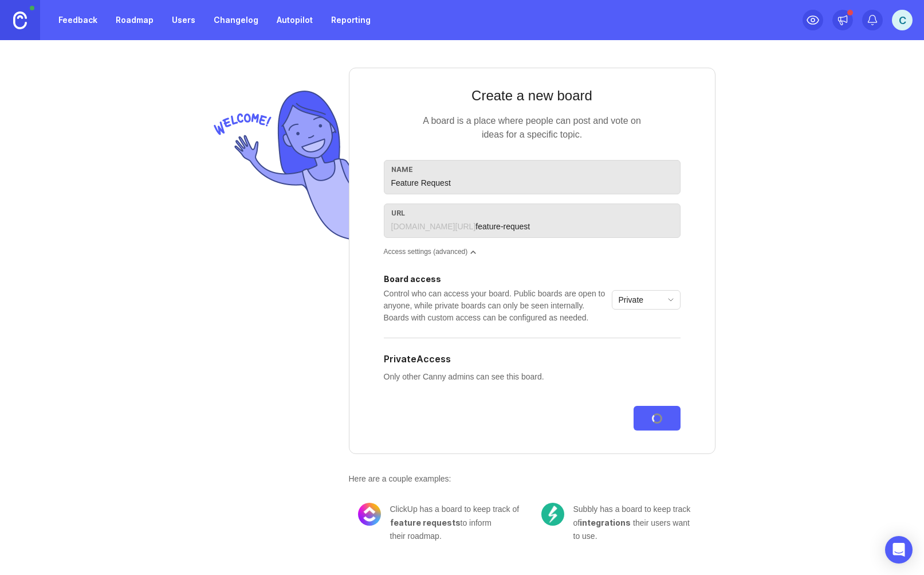 The image size is (924, 575). I want to click on h5: Private Access, so click(418, 359).